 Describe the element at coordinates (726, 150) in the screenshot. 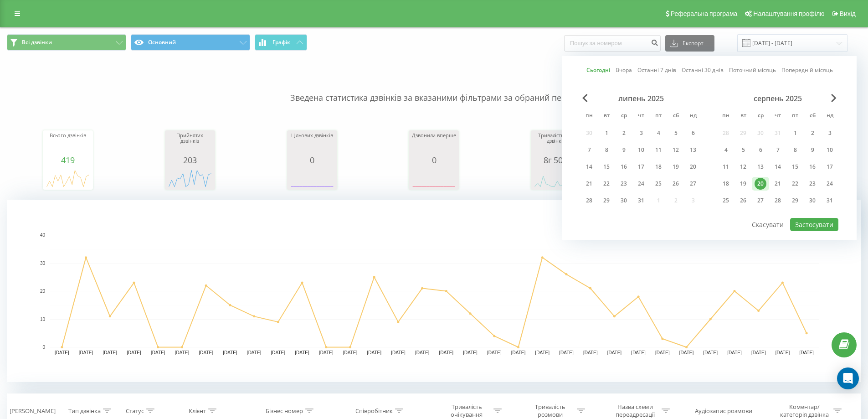

I see `div: пн 4 серп 2025 р.` at that location.